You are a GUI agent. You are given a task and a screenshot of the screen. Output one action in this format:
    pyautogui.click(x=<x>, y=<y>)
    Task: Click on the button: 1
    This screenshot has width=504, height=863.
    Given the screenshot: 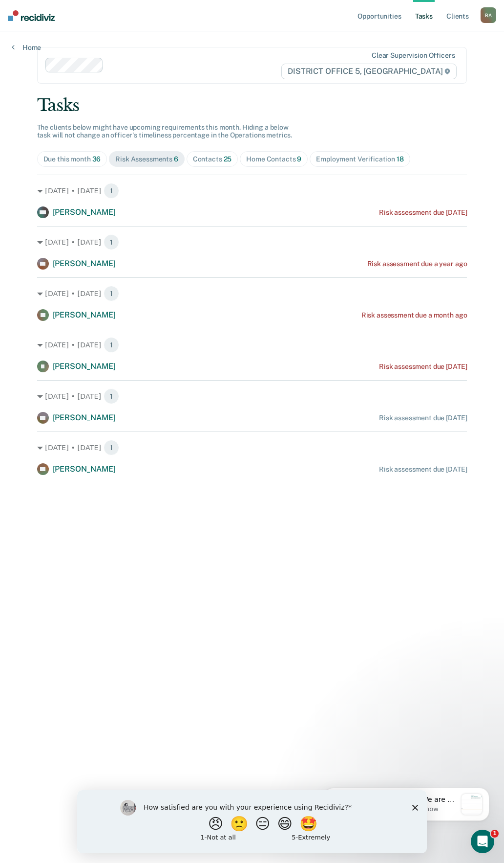 What is the action you would take?
    pyautogui.click(x=139, y=34)
    